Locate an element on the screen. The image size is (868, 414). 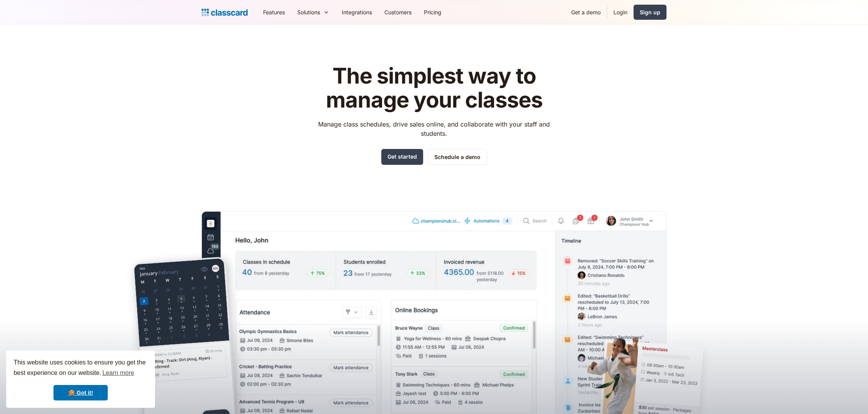
p: Manage class schedules, drive sales online, and collaborate with your staff and students. is located at coordinates (434, 129).